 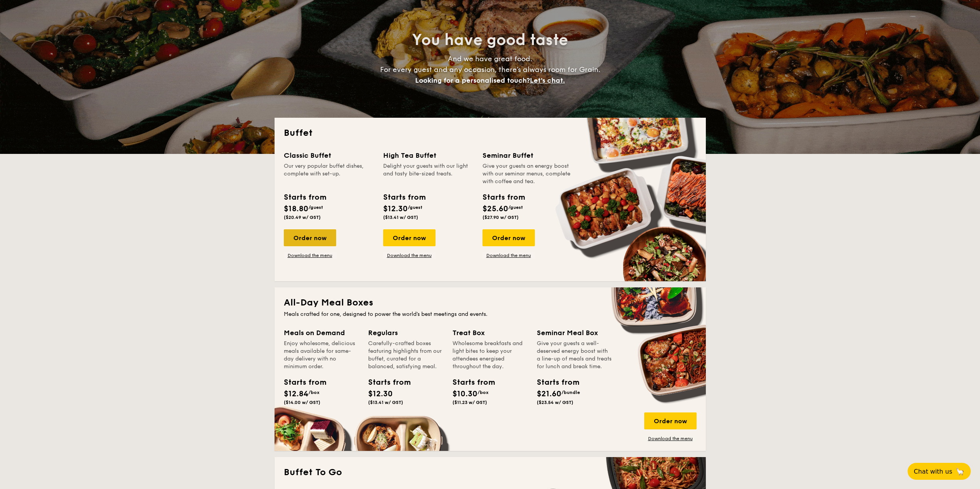 I want to click on span: $18.80, so click(x=296, y=209).